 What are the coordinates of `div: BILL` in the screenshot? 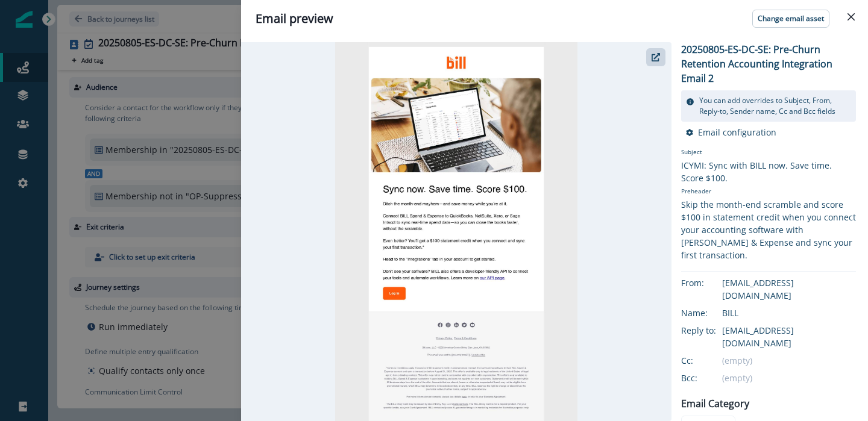 It's located at (789, 312).